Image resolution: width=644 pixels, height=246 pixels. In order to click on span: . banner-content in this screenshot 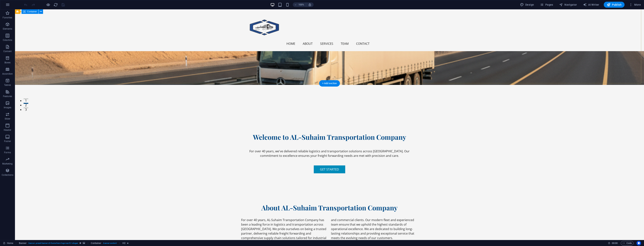, I will do `click(109, 243)`.